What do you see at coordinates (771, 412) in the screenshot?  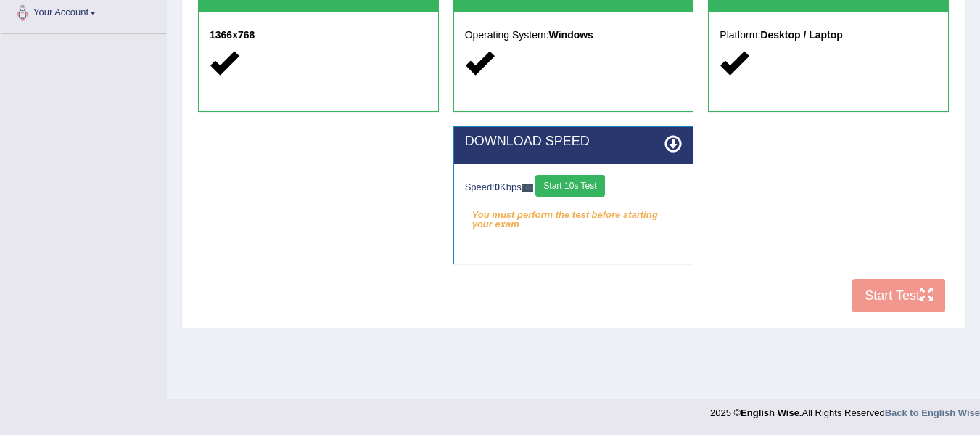 I see `strong: English Wise.` at bounding box center [771, 412].